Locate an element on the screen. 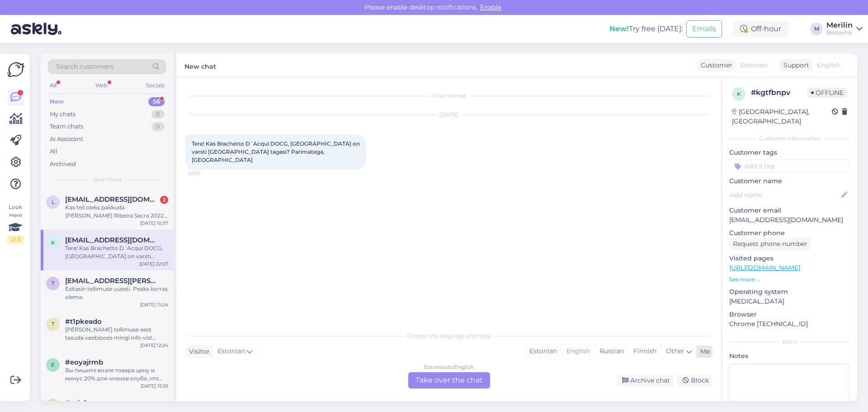 This screenshot has height=412, width=868. div: Extra is located at coordinates (789, 342).